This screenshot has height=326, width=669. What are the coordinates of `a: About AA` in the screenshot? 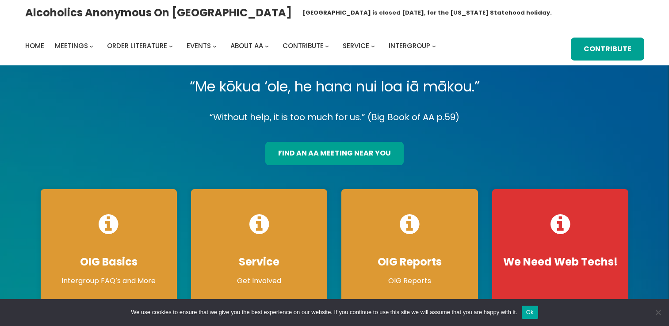 It's located at (247, 46).